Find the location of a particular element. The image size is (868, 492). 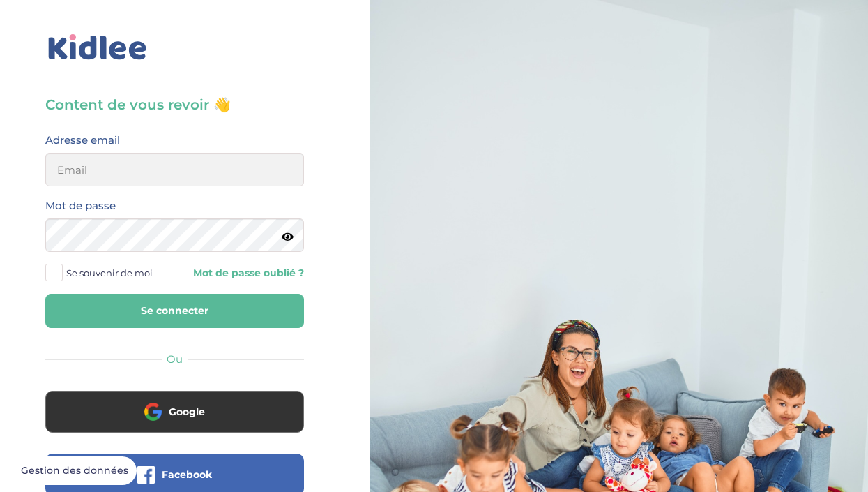

span: Facebook is located at coordinates (187, 475).